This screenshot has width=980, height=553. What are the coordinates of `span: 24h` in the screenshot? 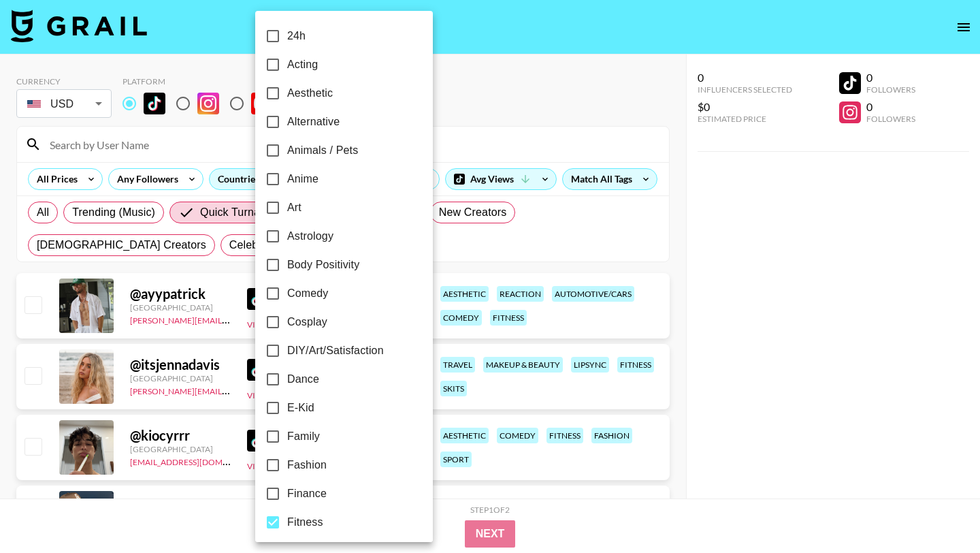 It's located at (296, 36).